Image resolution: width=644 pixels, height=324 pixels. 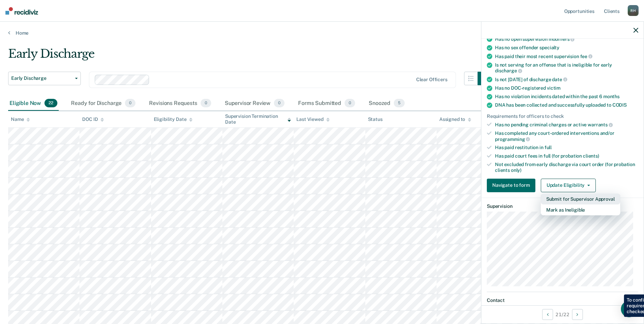 What do you see at coordinates (566, 156) in the screenshot?
I see `div: Has paid court fees in full (for probation` at bounding box center [566, 156].